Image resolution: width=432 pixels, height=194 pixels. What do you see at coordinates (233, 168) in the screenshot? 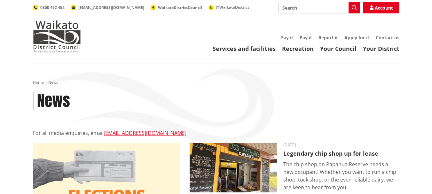
I see `img: Jo's takeaways, Papahua Reserve, Raglan` at bounding box center [233, 168].